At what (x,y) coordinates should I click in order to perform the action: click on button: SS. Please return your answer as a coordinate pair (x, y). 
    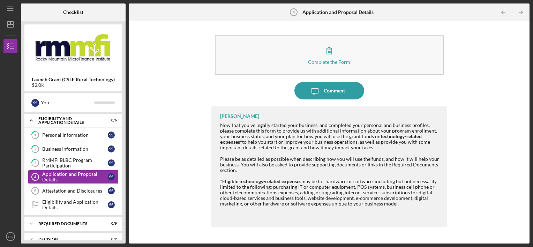
    Looking at the image, I should click on (10, 237).